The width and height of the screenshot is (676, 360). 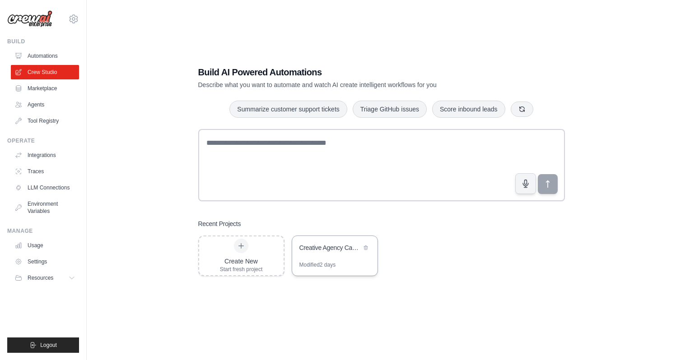 What do you see at coordinates (350, 72) in the screenshot?
I see `h1: Build AI Powered Automations` at bounding box center [350, 72].